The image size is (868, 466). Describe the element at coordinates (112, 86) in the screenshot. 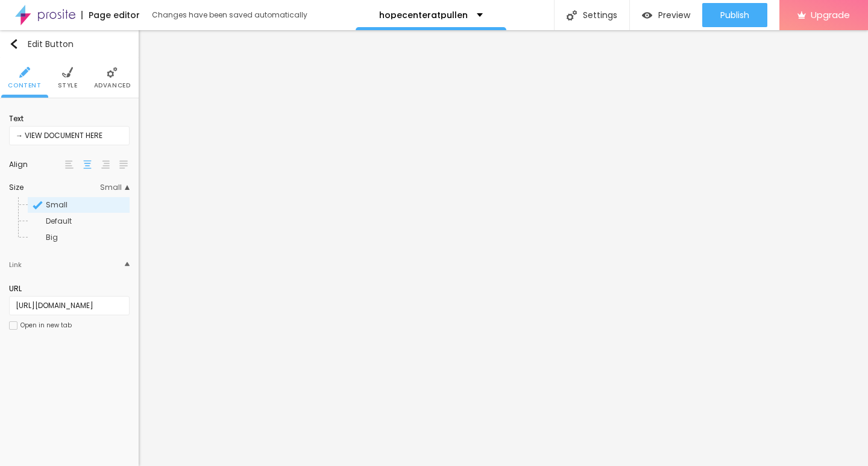

I see `span: Advanced` at that location.